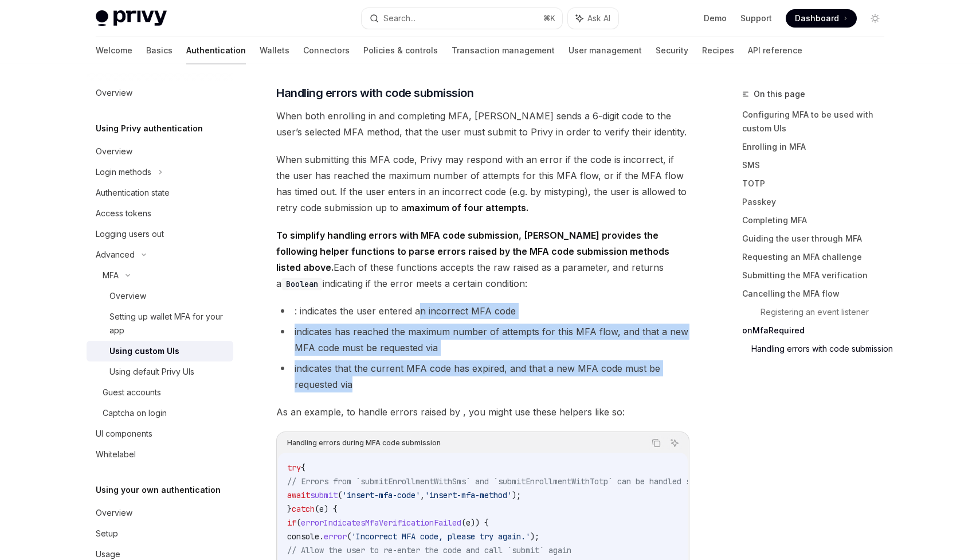  Describe the element at coordinates (504, 51) in the screenshot. I see `a: Transaction management` at that location.